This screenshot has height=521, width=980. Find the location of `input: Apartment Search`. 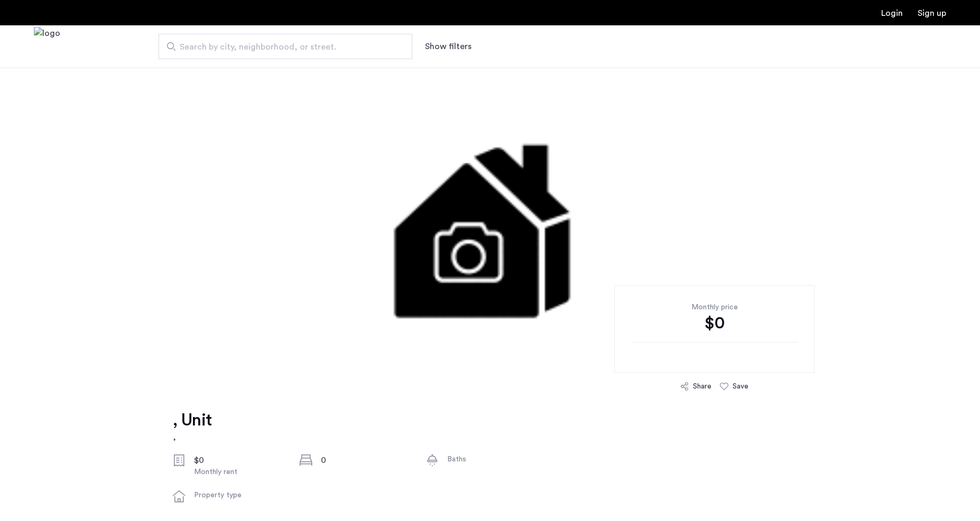

input: Apartment Search is located at coordinates (285, 46).